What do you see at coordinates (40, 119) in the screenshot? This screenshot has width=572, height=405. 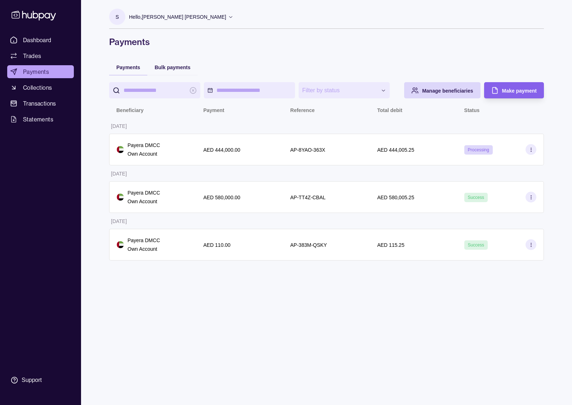 I see `a: Statements` at bounding box center [40, 119].